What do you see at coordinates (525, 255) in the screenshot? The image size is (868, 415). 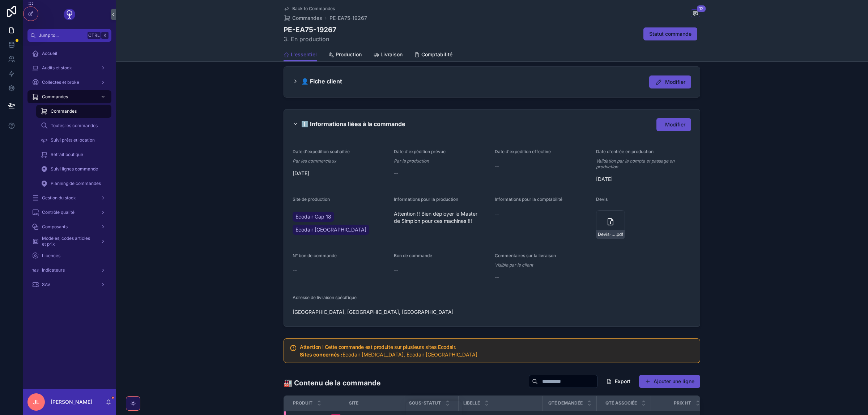 I see `span: Commentaires sur la livraison` at bounding box center [525, 255].